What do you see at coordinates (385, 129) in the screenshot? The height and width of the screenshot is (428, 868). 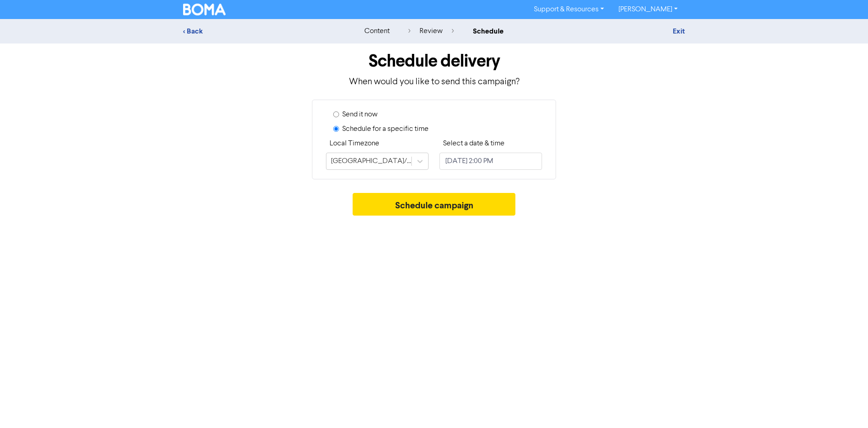 I see `label: Schedule for a specific time` at bounding box center [385, 129].